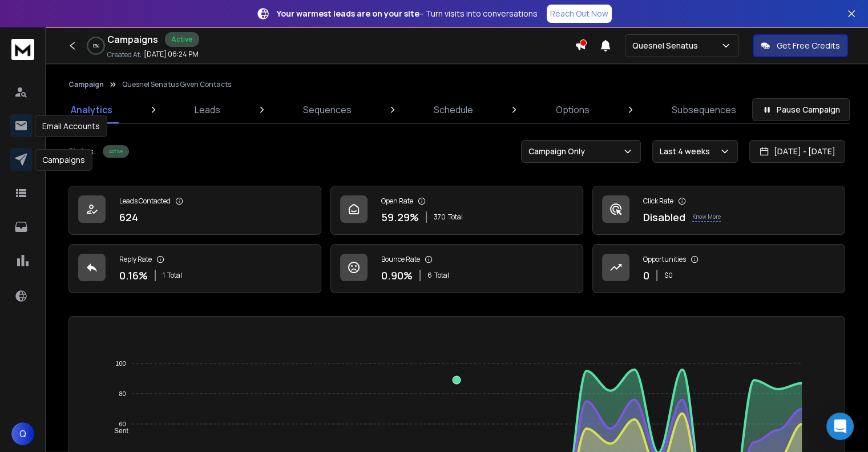  Describe the element at coordinates (664, 259) in the screenshot. I see `p: Opportunities` at that location.